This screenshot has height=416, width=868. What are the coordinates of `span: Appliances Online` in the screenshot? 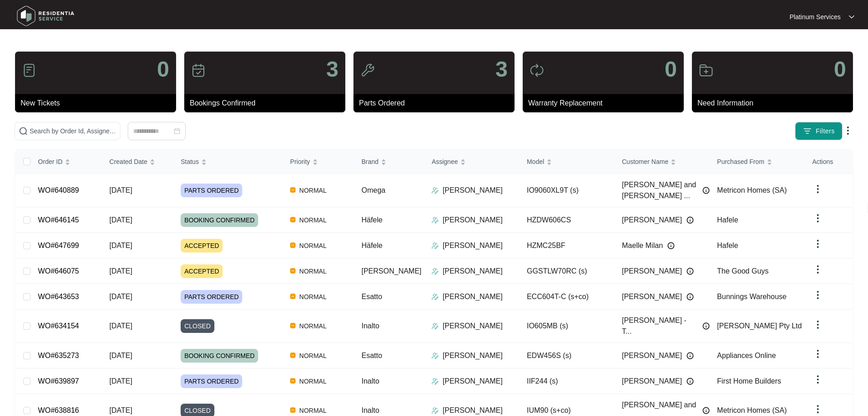 It's located at (746, 355).